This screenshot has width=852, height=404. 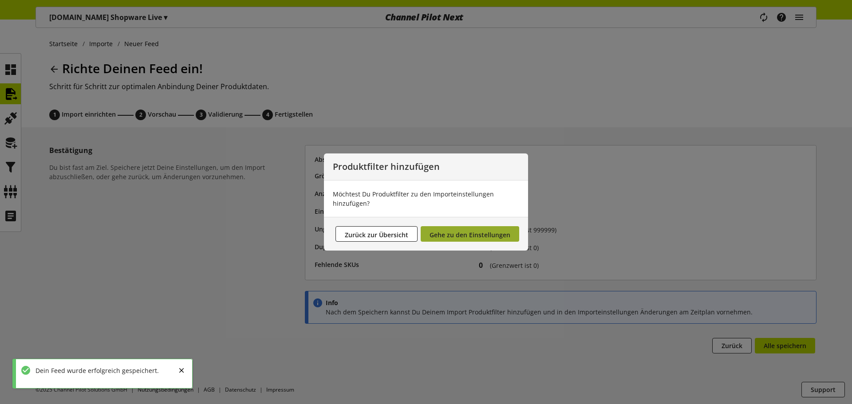 I want to click on button: Zurück zur Übersicht, so click(x=376, y=234).